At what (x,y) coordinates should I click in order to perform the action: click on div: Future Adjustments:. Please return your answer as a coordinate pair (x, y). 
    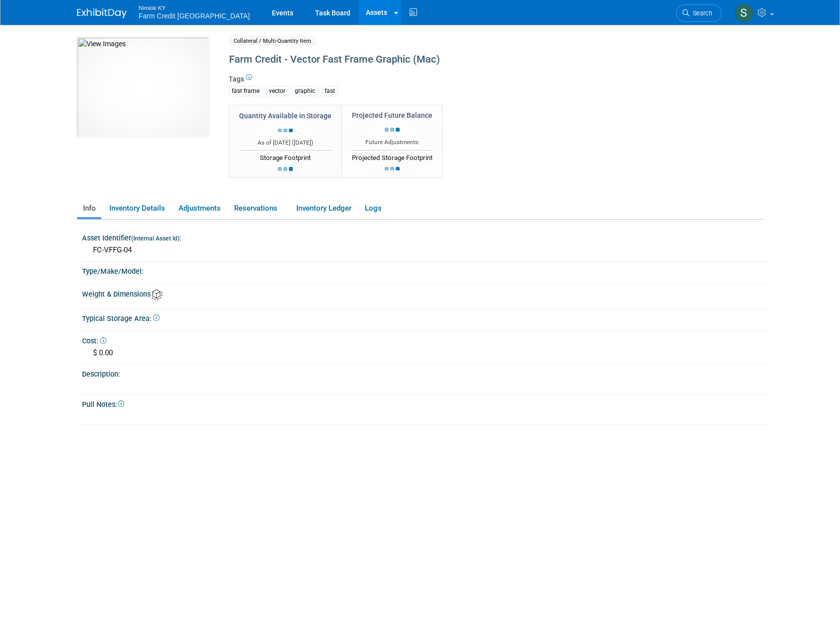
    Looking at the image, I should click on (392, 142).